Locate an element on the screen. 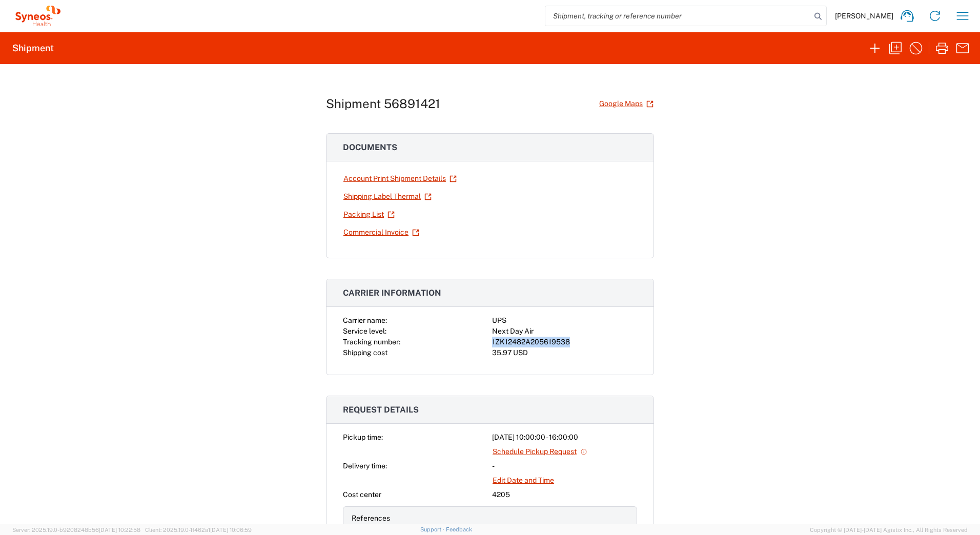 This screenshot has height=535, width=980. div: UPS is located at coordinates (565, 320).